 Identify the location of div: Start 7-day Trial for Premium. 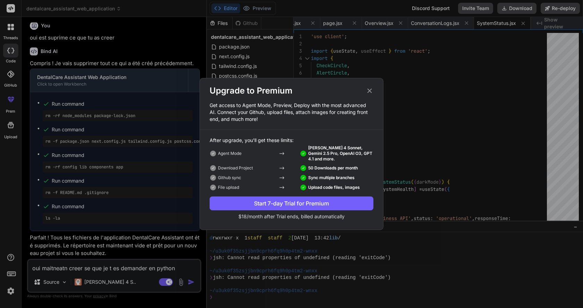
(291, 204).